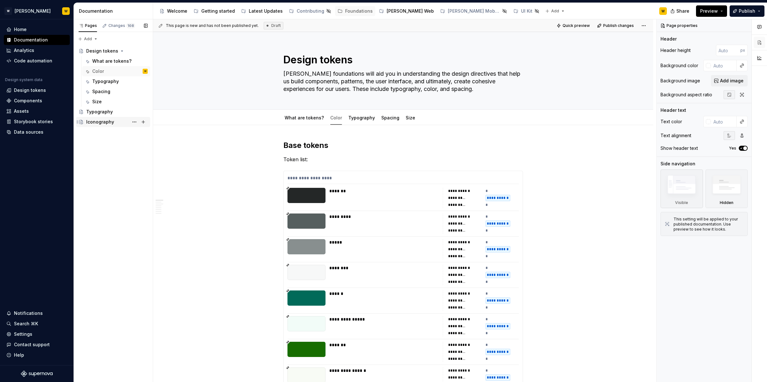 The width and height of the screenshot is (767, 382). I want to click on button: Publish, so click(747, 11).